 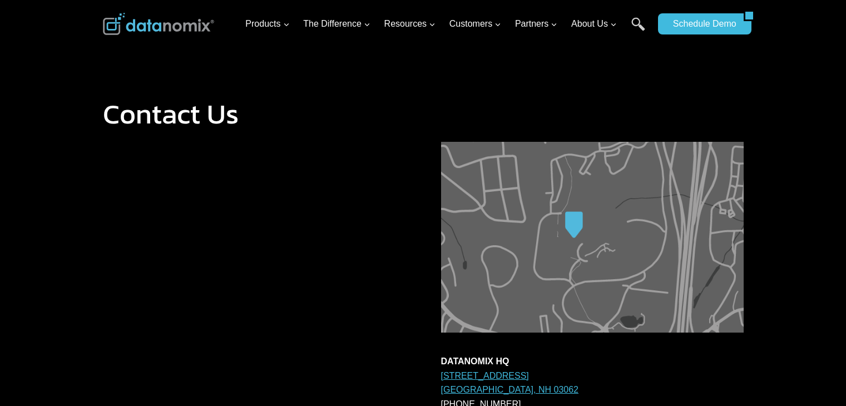 I want to click on strong: DATANOMIX HQ, so click(x=475, y=361).